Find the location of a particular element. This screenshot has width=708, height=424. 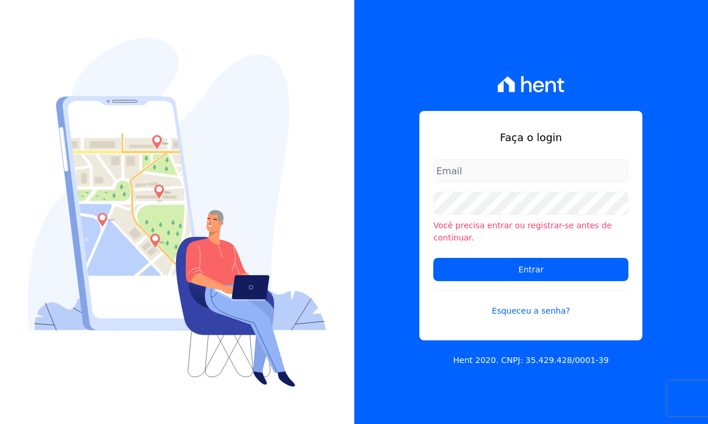

li: Você precisa entrar ou registrar-se antes de continuar. is located at coordinates (531, 232).